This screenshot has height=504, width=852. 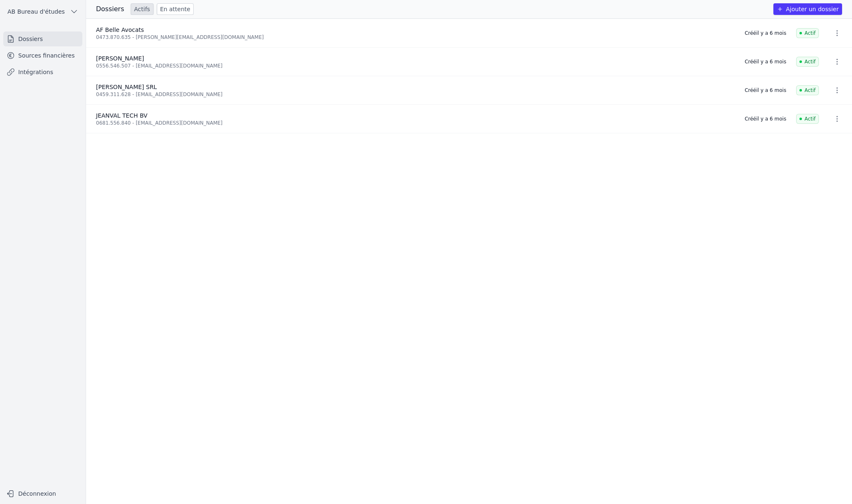 I want to click on a: Actifs, so click(x=142, y=9).